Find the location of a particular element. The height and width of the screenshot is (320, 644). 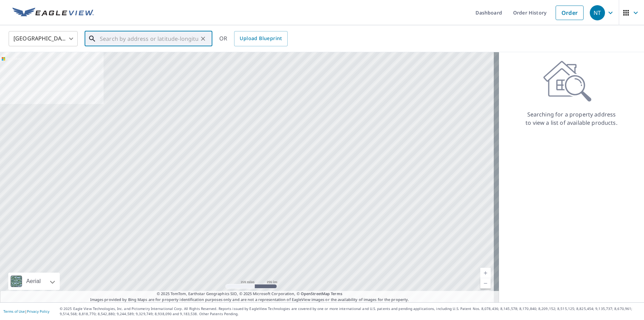

img: EV Logo is located at coordinates (53, 13).